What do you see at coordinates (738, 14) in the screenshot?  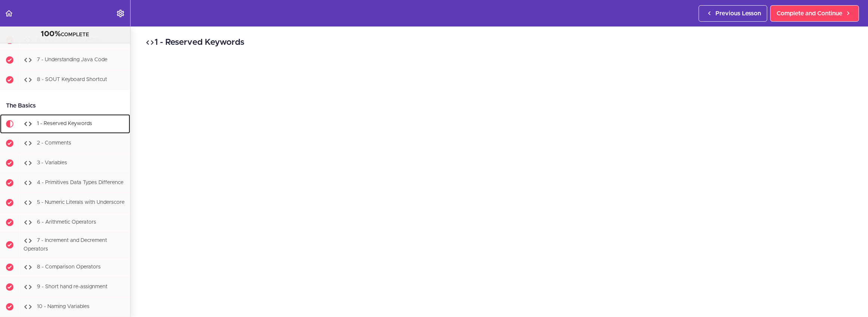 I see `span: Previous Lesson` at bounding box center [738, 14].